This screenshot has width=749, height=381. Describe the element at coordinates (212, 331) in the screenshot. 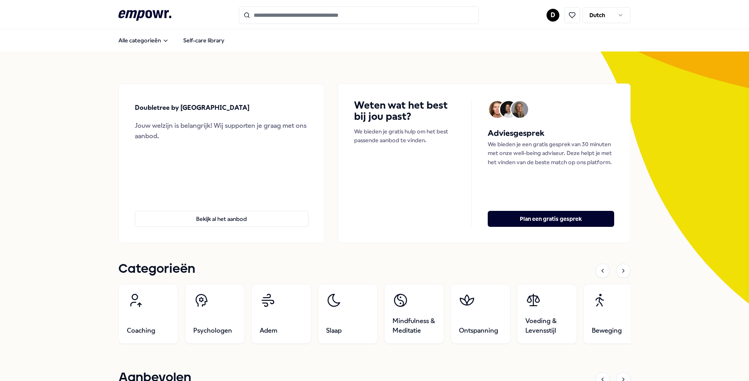

I see `span: Psychologen` at that location.